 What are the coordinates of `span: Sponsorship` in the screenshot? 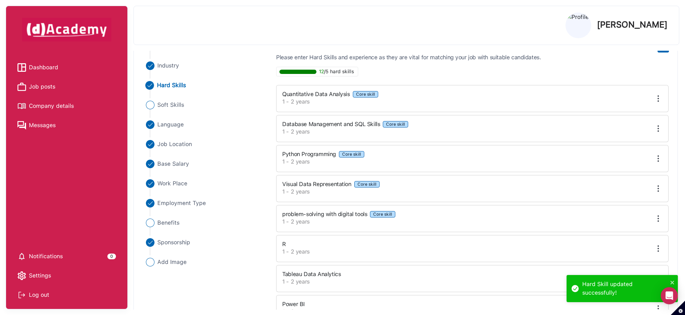 It's located at (174, 242).